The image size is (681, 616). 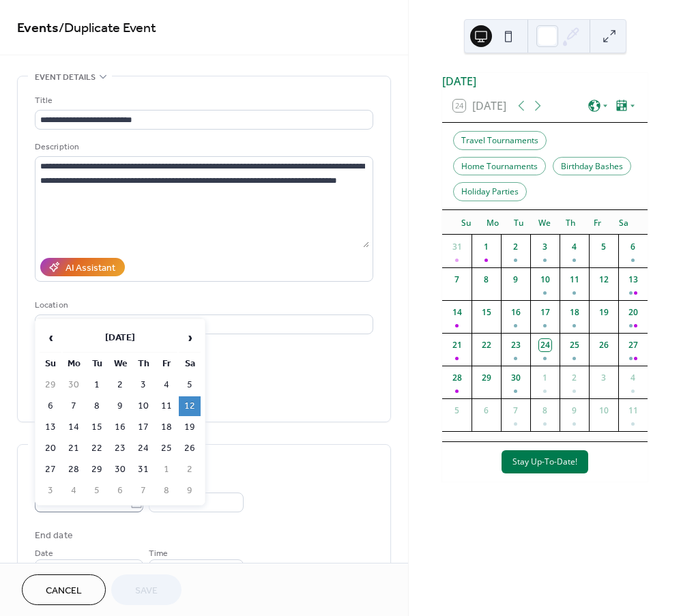 What do you see at coordinates (516, 345) in the screenshot?
I see `div: 23` at bounding box center [516, 345].